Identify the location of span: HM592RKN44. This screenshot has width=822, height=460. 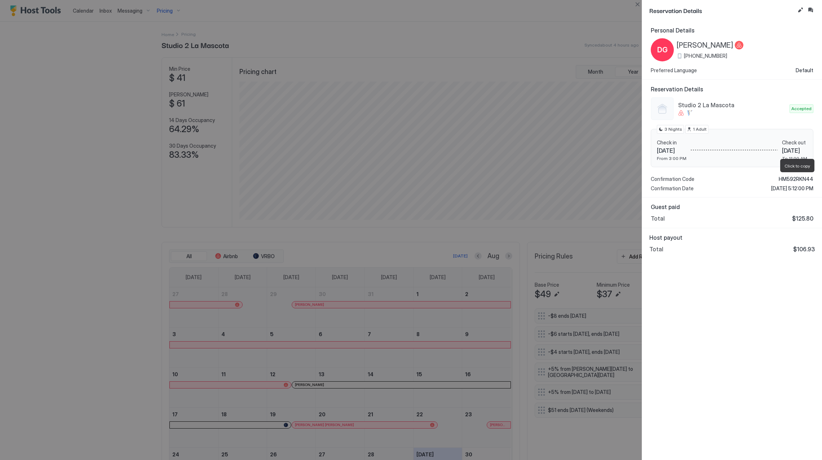
(797, 179).